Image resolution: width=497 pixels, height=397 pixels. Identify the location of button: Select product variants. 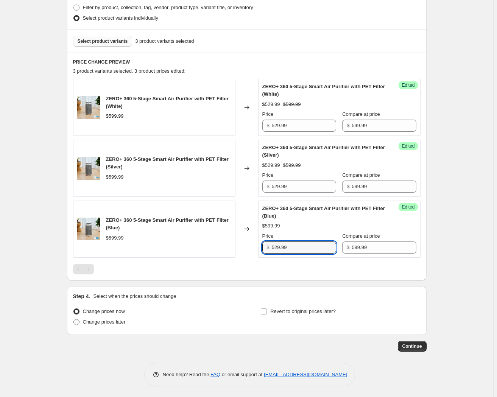
(103, 41).